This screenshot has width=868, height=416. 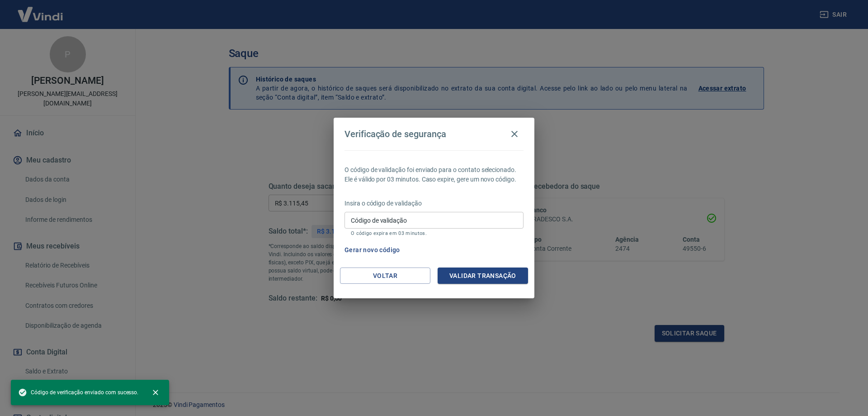 What do you see at coordinates (434, 203) in the screenshot?
I see `p: Insira o código de validação` at bounding box center [434, 203].